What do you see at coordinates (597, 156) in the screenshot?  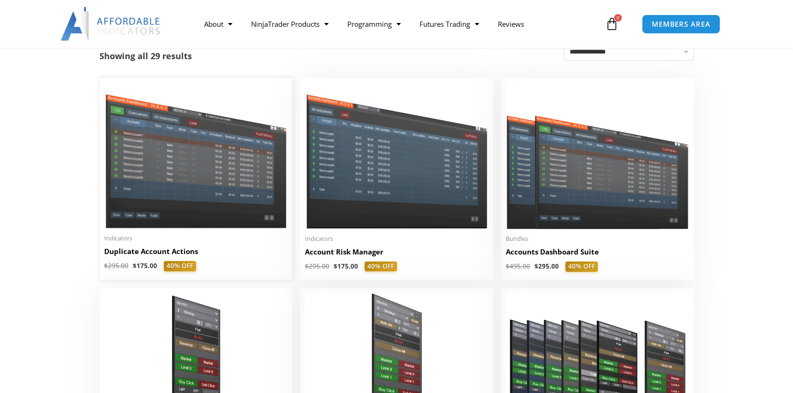 I see `img: Accounts Dashboard Suite` at bounding box center [597, 156].